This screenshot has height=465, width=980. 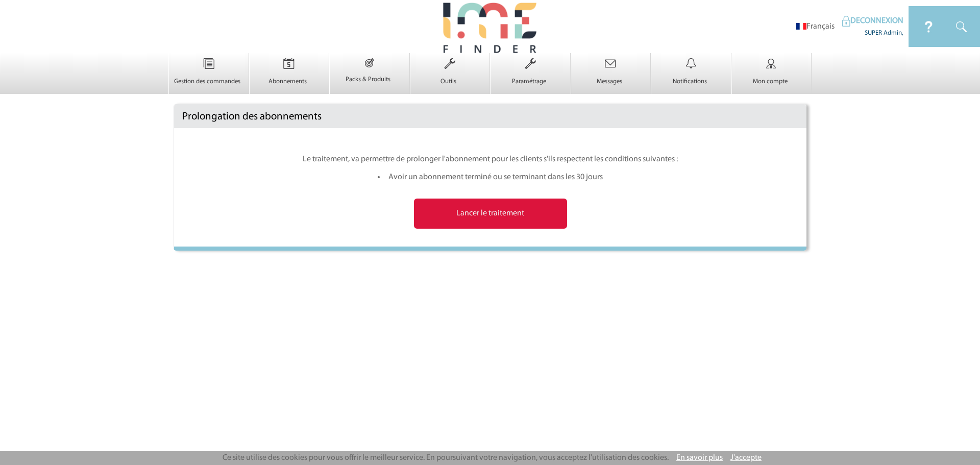 I want to click on p: Paramétrage, so click(x=529, y=81).